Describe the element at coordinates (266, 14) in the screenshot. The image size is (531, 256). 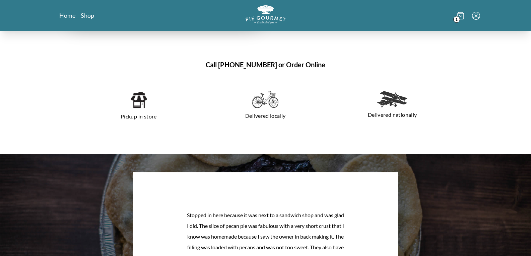
I see `img: logo` at that location.